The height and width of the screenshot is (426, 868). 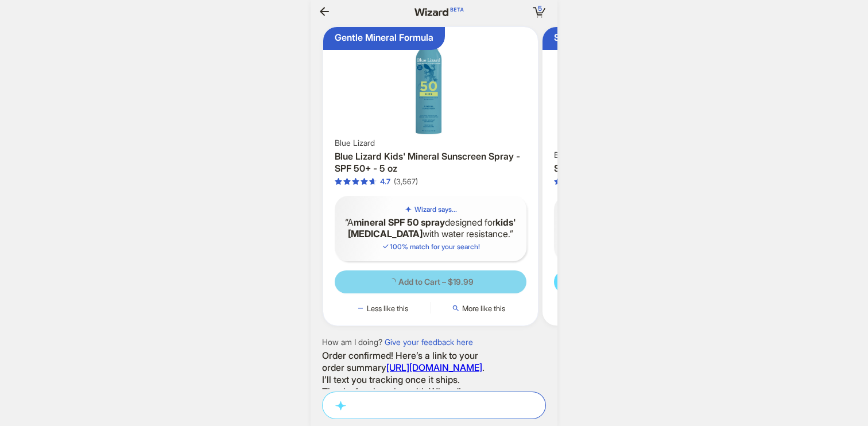 What do you see at coordinates (431, 228) in the screenshot?
I see `q: A designed for with water resistance.` at bounding box center [431, 228].